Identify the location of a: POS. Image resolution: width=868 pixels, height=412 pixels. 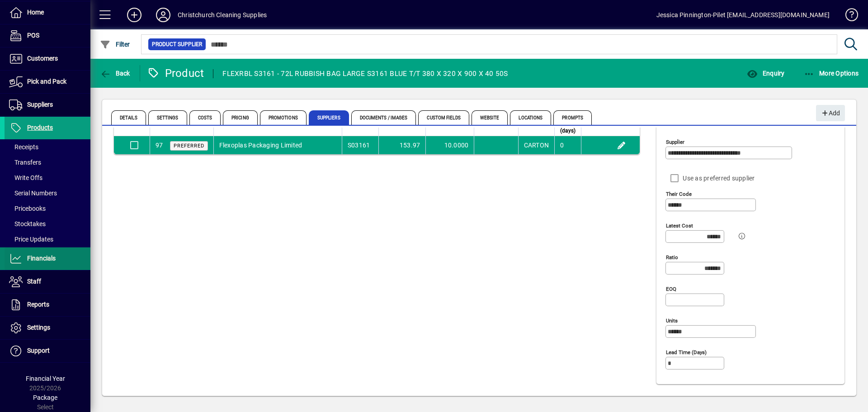
(48, 36).